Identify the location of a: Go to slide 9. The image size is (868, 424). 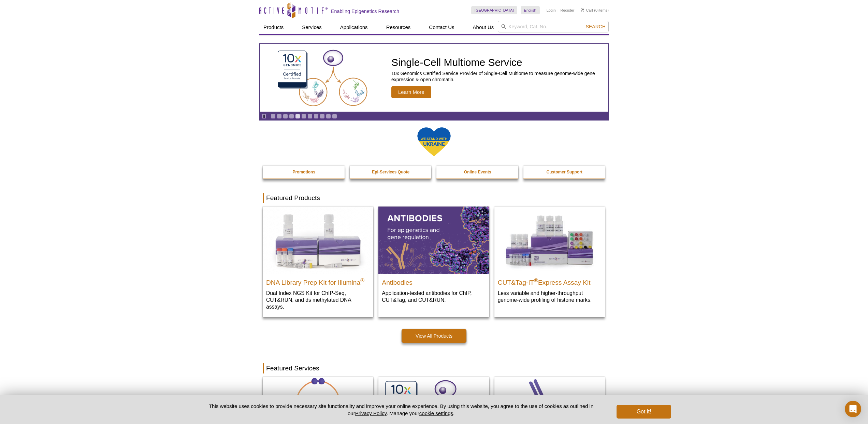
(323, 116).